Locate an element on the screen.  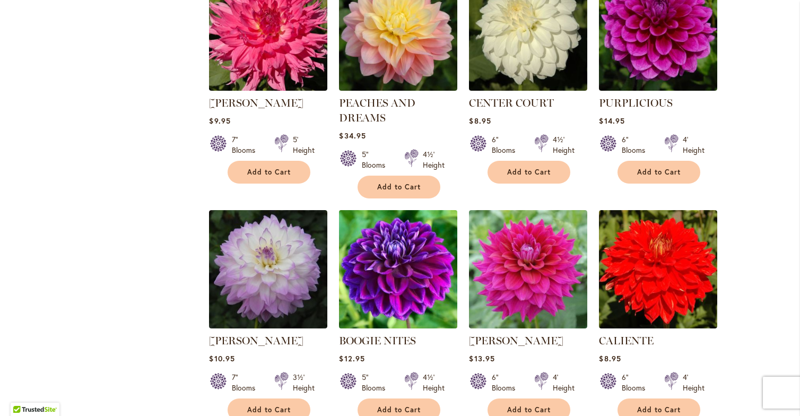
div: 3½' Height is located at coordinates (304, 383).